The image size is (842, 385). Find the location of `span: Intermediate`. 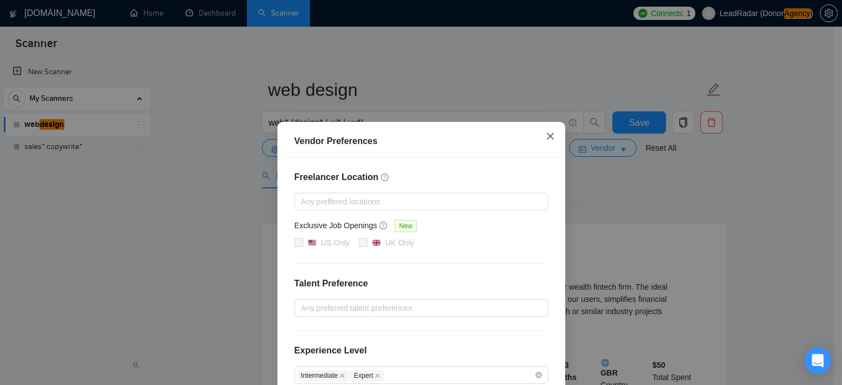

span: Intermediate is located at coordinates (323, 375).